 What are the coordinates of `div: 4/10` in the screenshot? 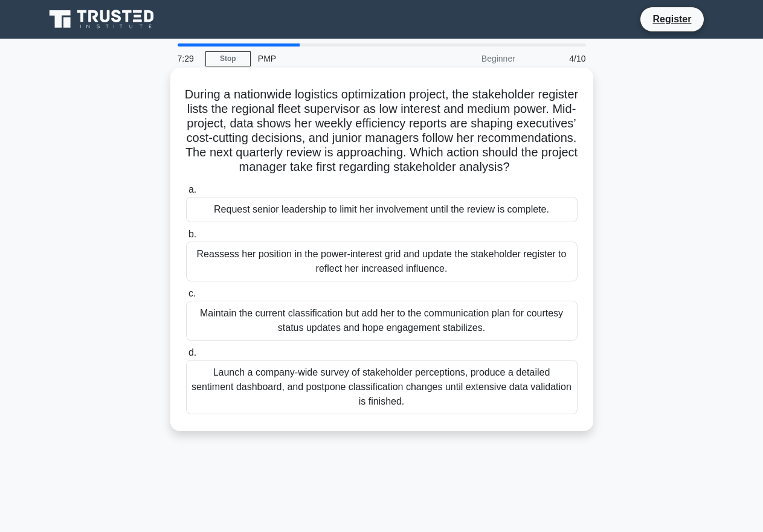 It's located at (557, 59).